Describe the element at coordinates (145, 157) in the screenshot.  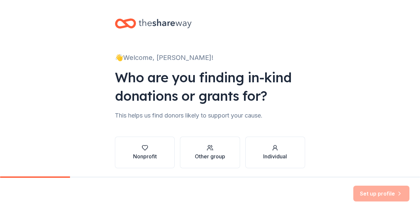
I see `div: Nonprofit` at that location.